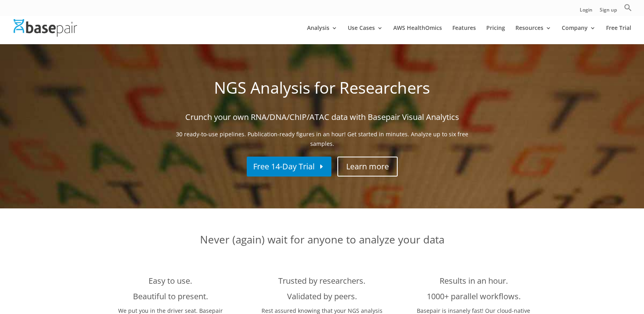 The image size is (644, 314). I want to click on a: Login, so click(586, 12).